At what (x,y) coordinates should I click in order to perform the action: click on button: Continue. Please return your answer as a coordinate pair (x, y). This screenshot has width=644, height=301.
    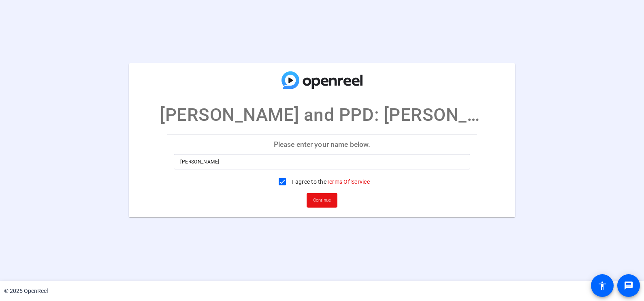
    Looking at the image, I should click on (322, 200).